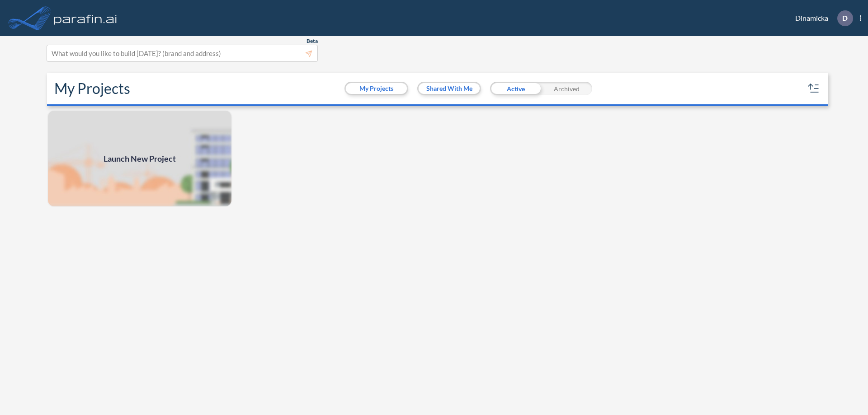 The height and width of the screenshot is (415, 868). Describe the element at coordinates (449, 88) in the screenshot. I see `button: Shared With Me` at that location.